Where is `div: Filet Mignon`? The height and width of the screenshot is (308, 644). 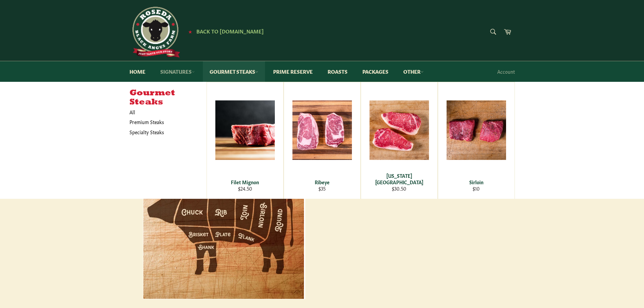
div: Filet Mignon is located at coordinates (245, 182).